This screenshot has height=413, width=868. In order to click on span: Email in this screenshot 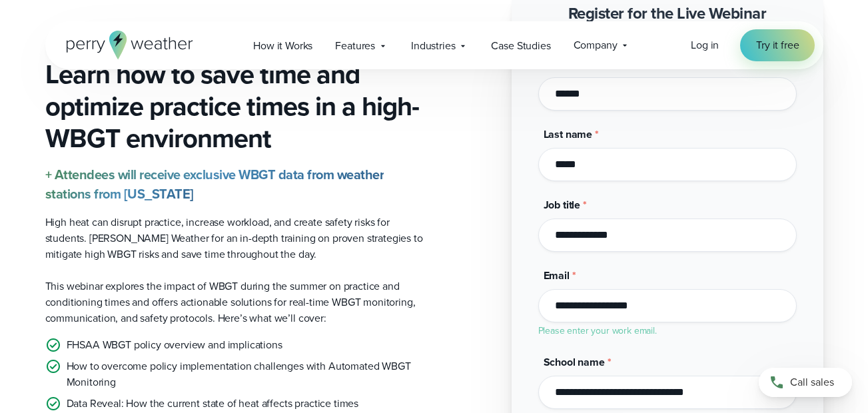, I will do `click(557, 275)`.